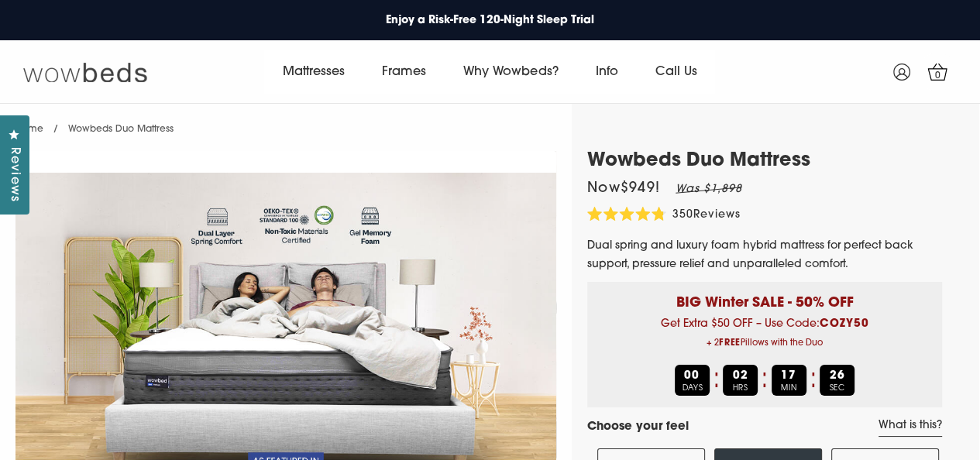 Image resolution: width=980 pixels, height=460 pixels. What do you see at coordinates (837, 376) in the screenshot?
I see `b: 26` at bounding box center [837, 376].